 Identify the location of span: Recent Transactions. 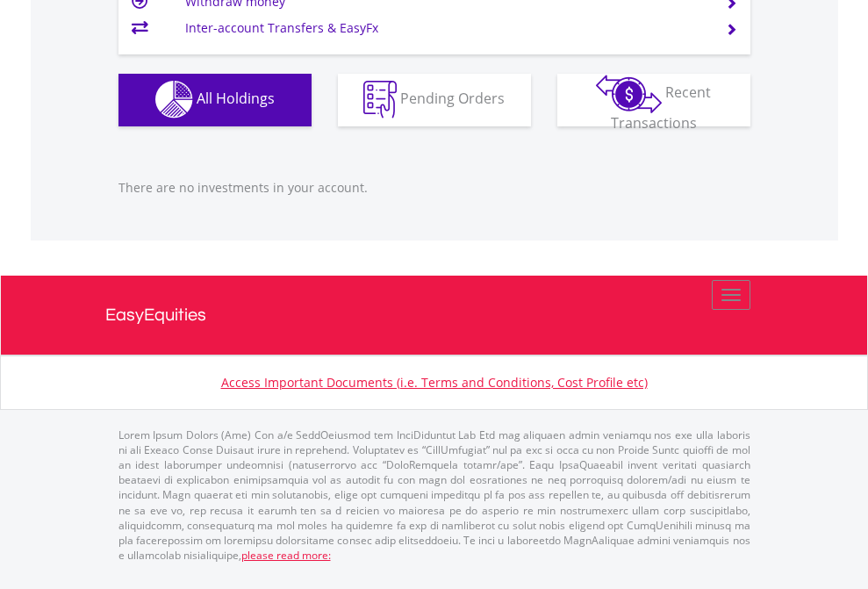
(661, 107).